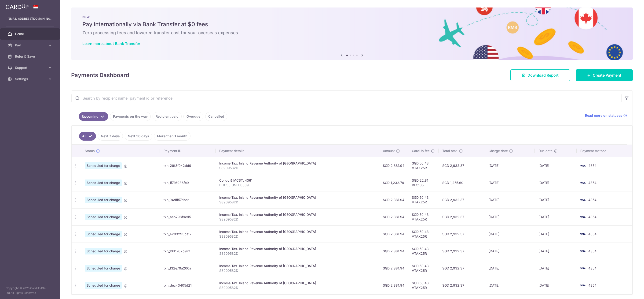 The image size is (644, 299). I want to click on td: txn_94dff57dbaa, so click(188, 200).